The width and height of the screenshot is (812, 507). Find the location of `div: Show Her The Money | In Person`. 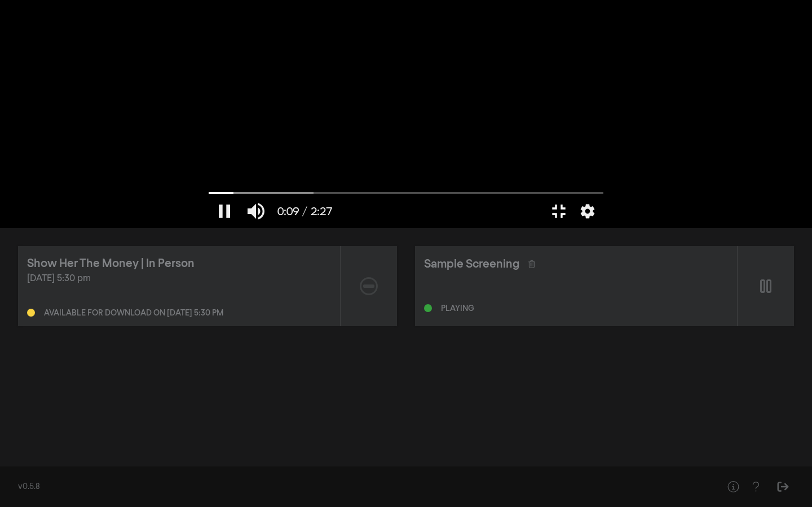

div: Show Her The Money | In Person is located at coordinates (110, 264).